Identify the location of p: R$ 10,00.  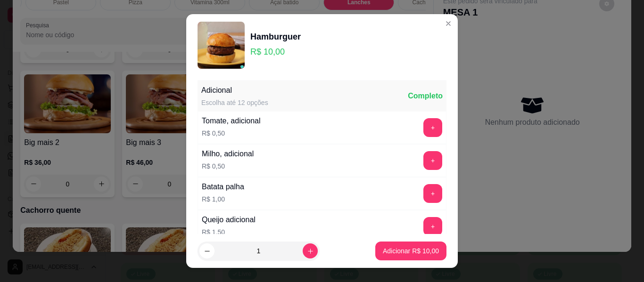
(276, 52).